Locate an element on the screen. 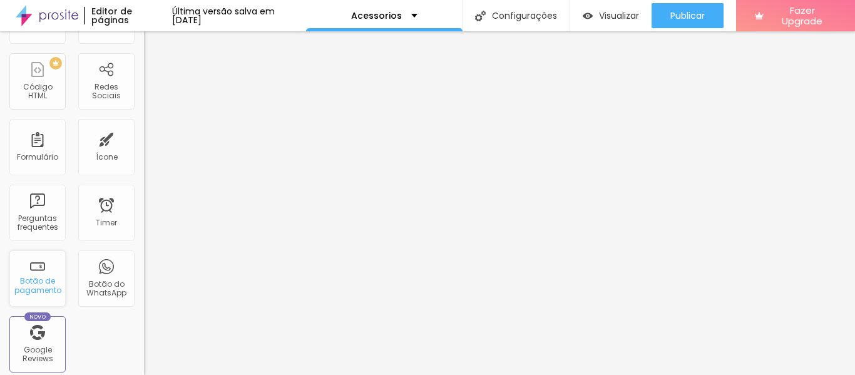 The height and width of the screenshot is (375, 855). div: Editor de páginas is located at coordinates (128, 16).